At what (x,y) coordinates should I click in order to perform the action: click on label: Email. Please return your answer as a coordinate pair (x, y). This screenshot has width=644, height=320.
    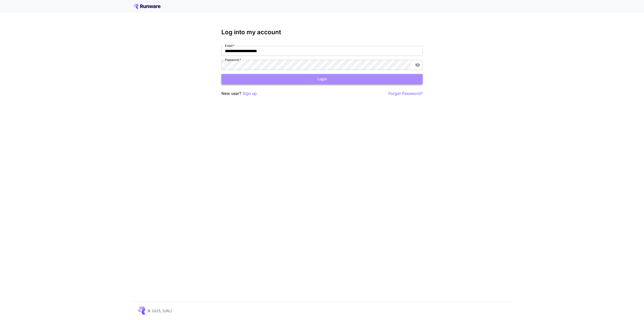
    Looking at the image, I should click on (230, 45).